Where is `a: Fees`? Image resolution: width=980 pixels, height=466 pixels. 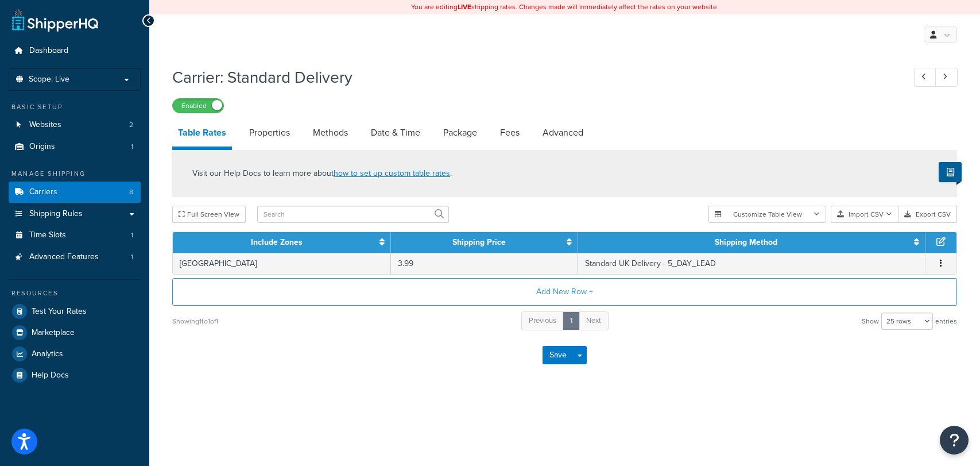 a: Fees is located at coordinates (510, 133).